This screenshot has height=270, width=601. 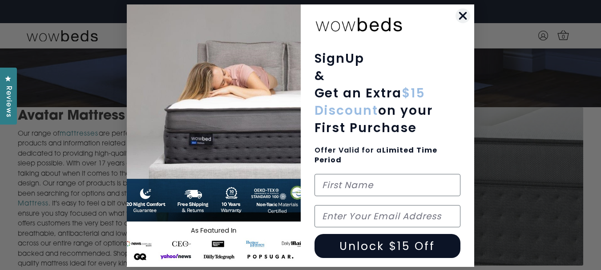 I want to click on span: SignUp, so click(x=339, y=58).